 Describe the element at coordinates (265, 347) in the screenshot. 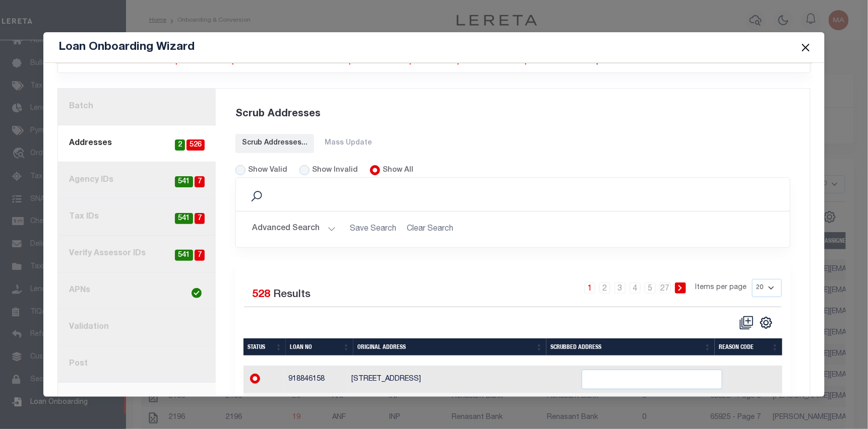

I see `th: Status: activate to sort column ascending` at that location.